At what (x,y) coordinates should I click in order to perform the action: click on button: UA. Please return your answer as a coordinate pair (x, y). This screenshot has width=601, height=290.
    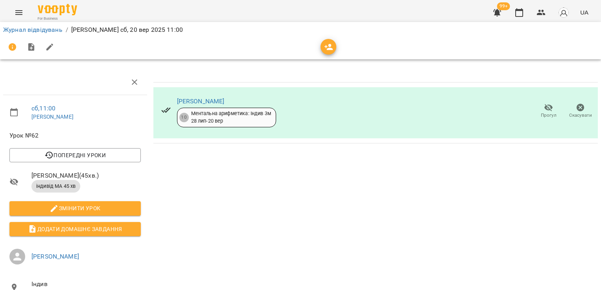
    Looking at the image, I should click on (584, 12).